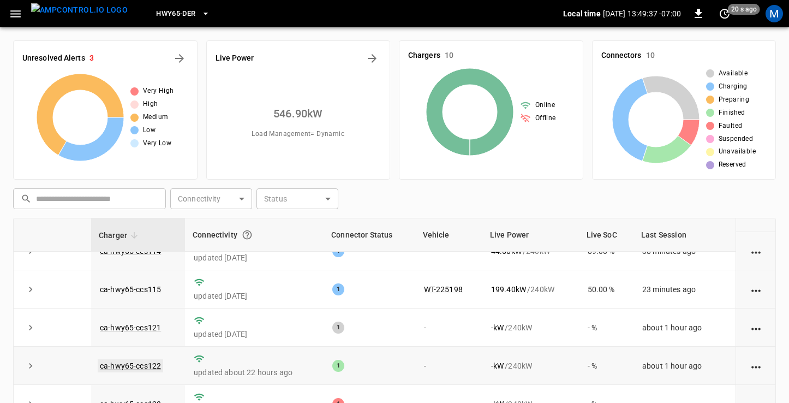 The image size is (789, 403). What do you see at coordinates (546, 118) in the screenshot?
I see `span: Offline` at bounding box center [546, 118].